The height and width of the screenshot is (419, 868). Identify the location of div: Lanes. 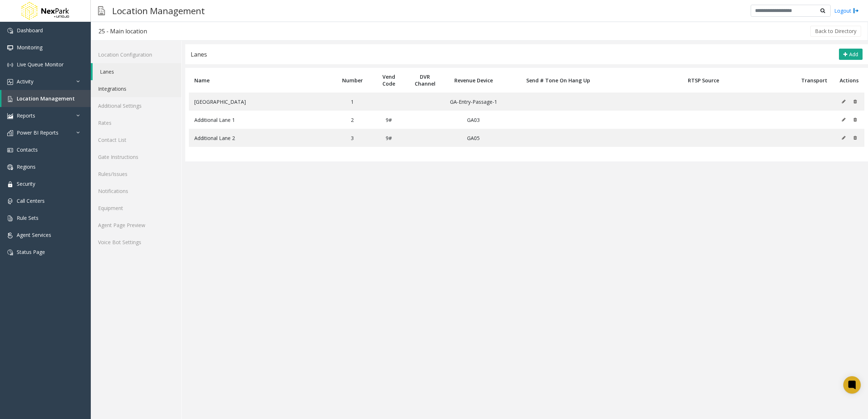
(199, 55).